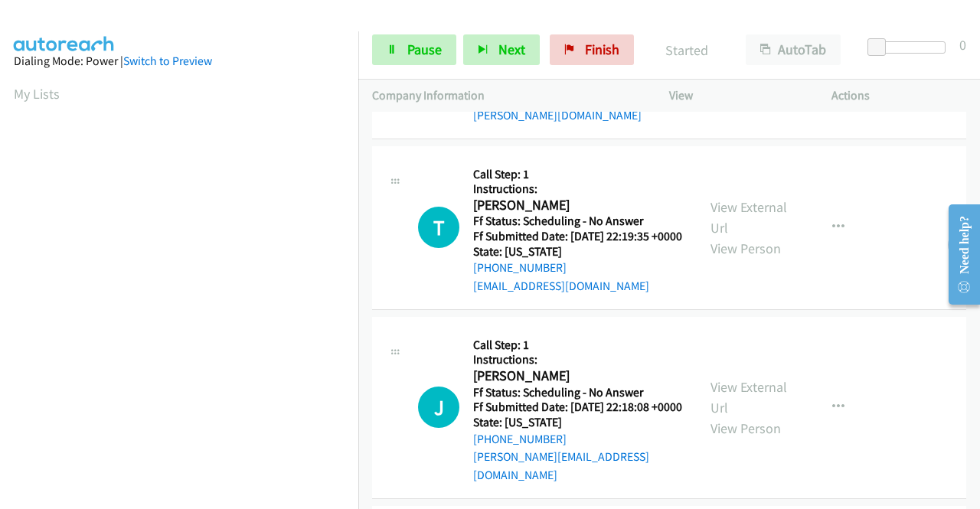 Image resolution: width=980 pixels, height=509 pixels. I want to click on p: Started, so click(686, 50).